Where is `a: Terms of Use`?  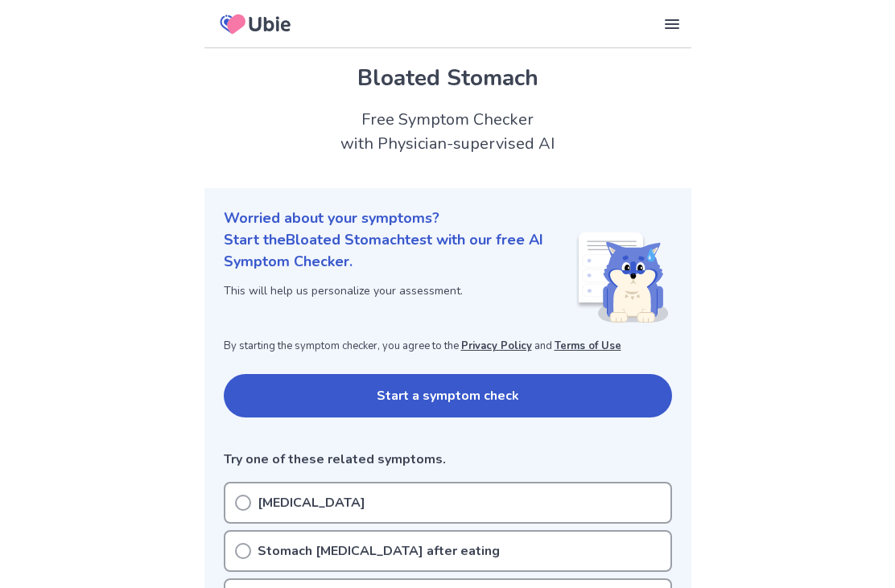 a: Terms of Use is located at coordinates (587, 346).